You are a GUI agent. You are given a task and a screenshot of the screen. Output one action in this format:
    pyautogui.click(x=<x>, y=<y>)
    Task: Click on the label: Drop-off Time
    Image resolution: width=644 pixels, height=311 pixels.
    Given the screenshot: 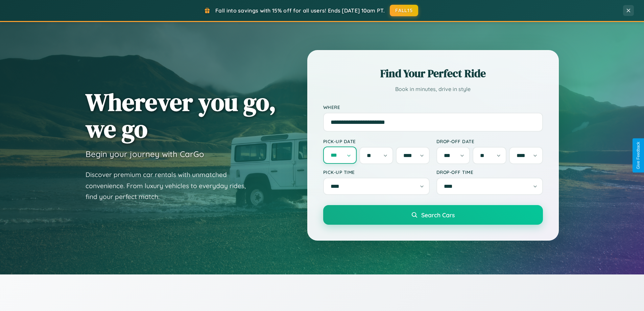 What is the action you would take?
    pyautogui.click(x=489, y=172)
    